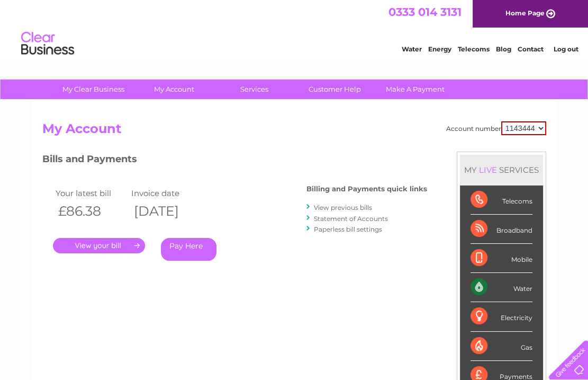 The width and height of the screenshot is (588, 380). I want to click on div: Mobile, so click(501, 258).